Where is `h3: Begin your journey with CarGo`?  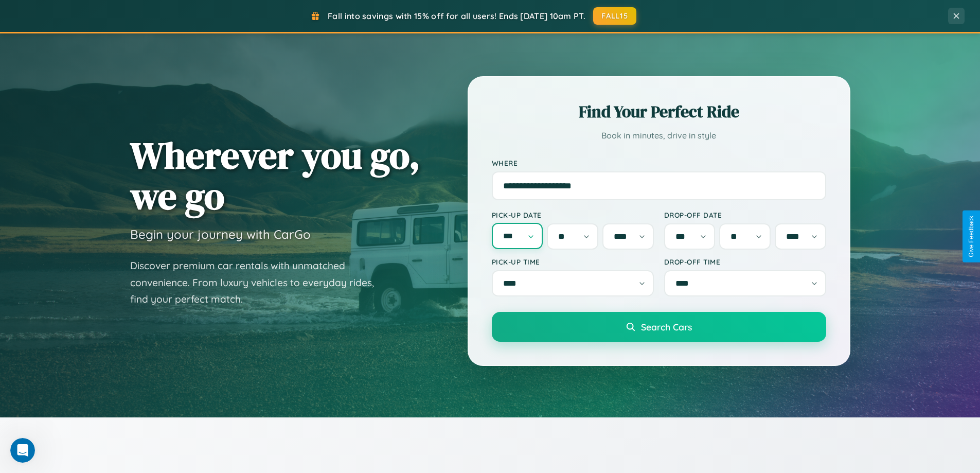
h3: Begin your journey with CarGo is located at coordinates (220, 234).